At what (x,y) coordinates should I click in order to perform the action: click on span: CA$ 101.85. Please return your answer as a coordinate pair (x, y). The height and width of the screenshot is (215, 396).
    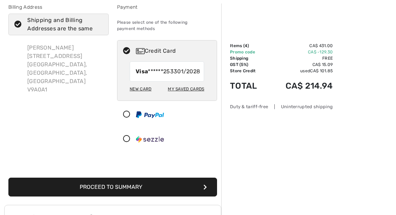
    Looking at the image, I should click on (321, 71).